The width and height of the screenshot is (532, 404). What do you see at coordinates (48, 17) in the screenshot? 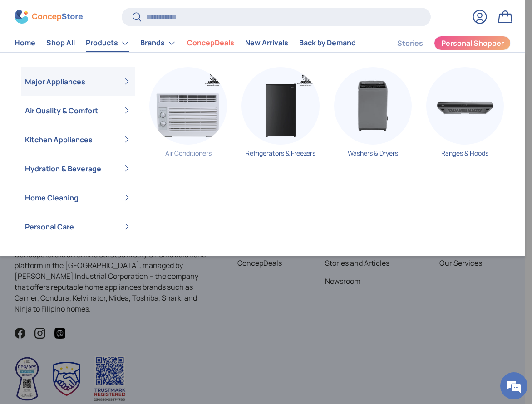
I see `a: ConcepStore` at bounding box center [48, 17].